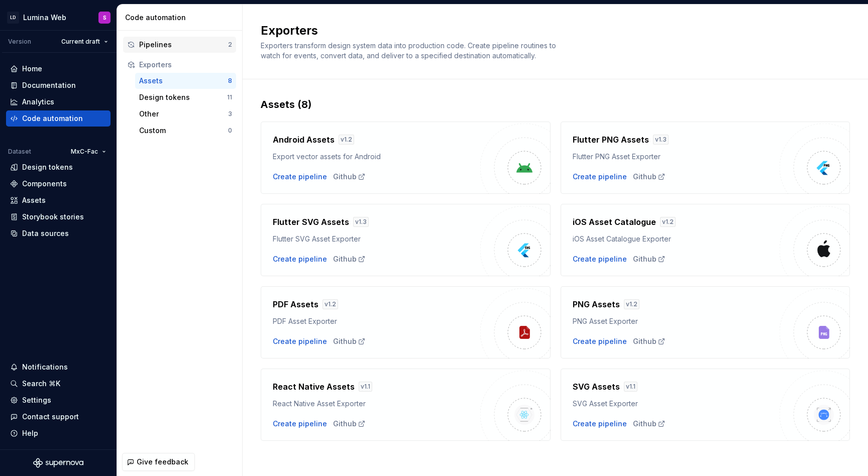 The image size is (868, 476). I want to click on a: Analytics, so click(58, 102).